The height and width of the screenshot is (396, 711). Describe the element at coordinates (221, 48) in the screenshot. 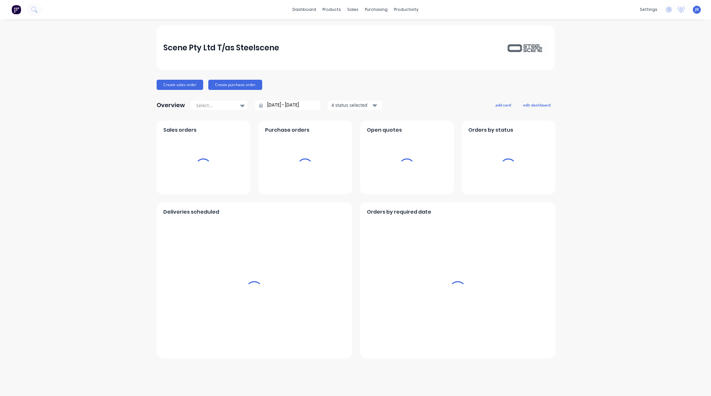

I see `div: Scene Pty Ltd T/as Steelscene` at that location.